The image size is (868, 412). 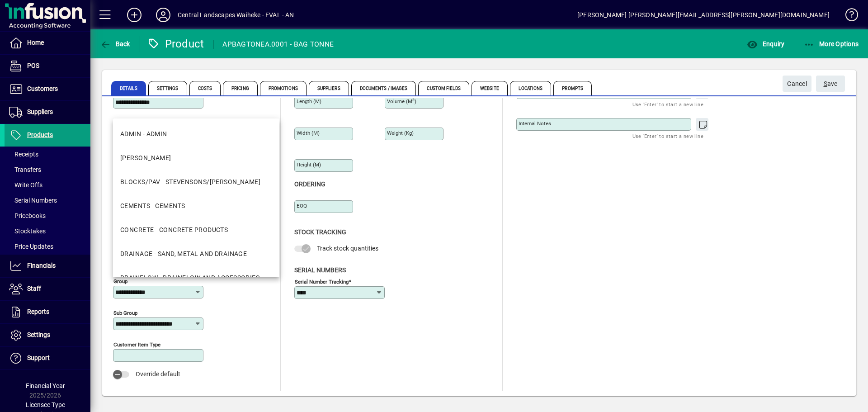 I want to click on a: Price Updates, so click(x=48, y=247).